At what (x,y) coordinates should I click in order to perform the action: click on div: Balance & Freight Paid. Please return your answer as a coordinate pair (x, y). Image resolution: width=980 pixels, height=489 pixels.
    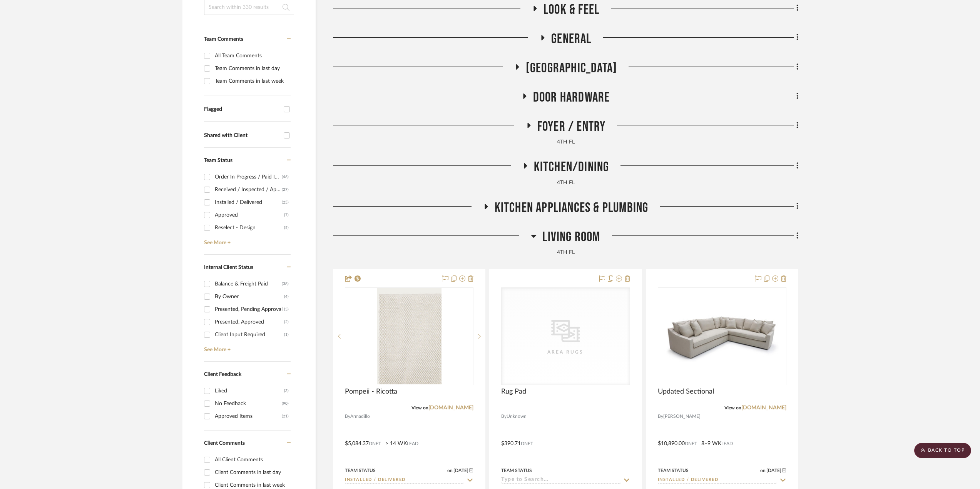
    Looking at the image, I should click on (249, 284).